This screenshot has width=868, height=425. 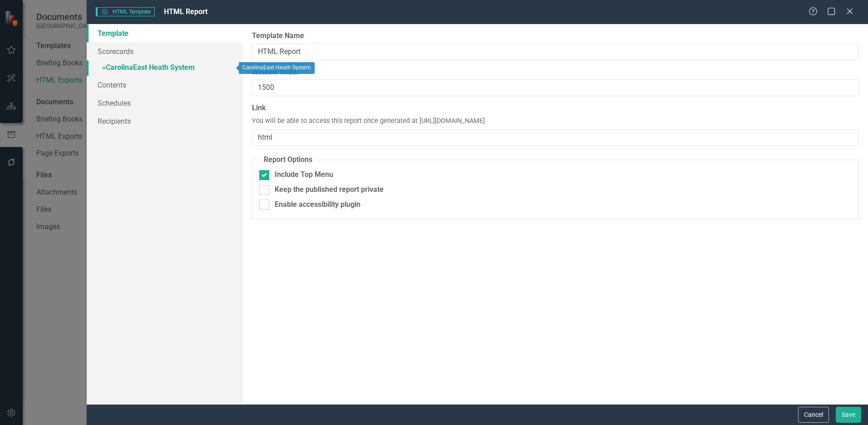 What do you see at coordinates (304, 175) in the screenshot?
I see `div: Include Top Menu` at bounding box center [304, 175].